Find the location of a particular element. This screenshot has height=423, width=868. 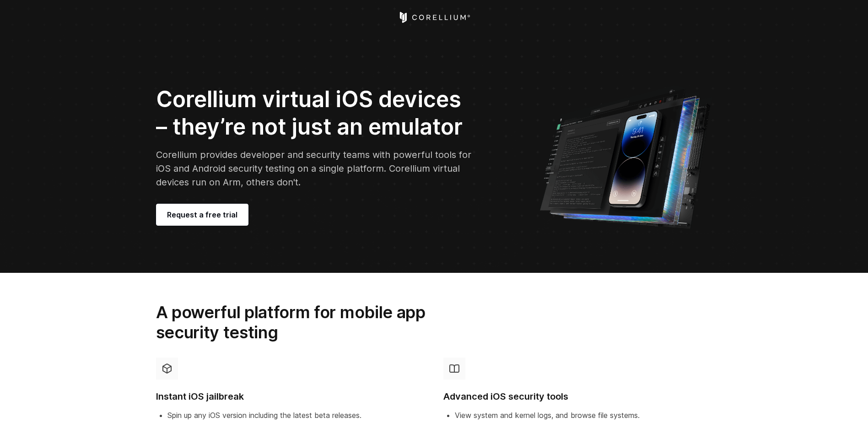

h4: Instant iOS jailbreak is located at coordinates (291, 396).